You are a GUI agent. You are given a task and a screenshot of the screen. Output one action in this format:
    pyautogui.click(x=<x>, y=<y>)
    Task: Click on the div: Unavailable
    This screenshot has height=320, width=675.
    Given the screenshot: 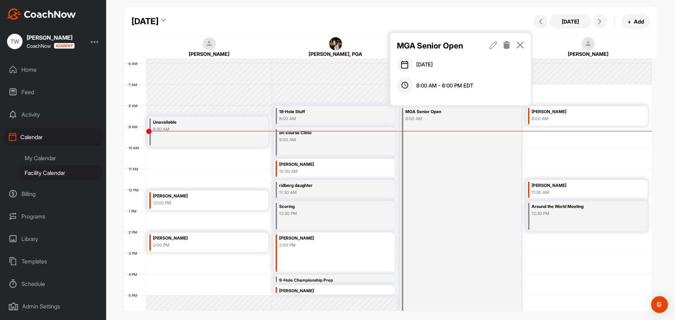 What is the action you would take?
    pyautogui.click(x=200, y=122)
    